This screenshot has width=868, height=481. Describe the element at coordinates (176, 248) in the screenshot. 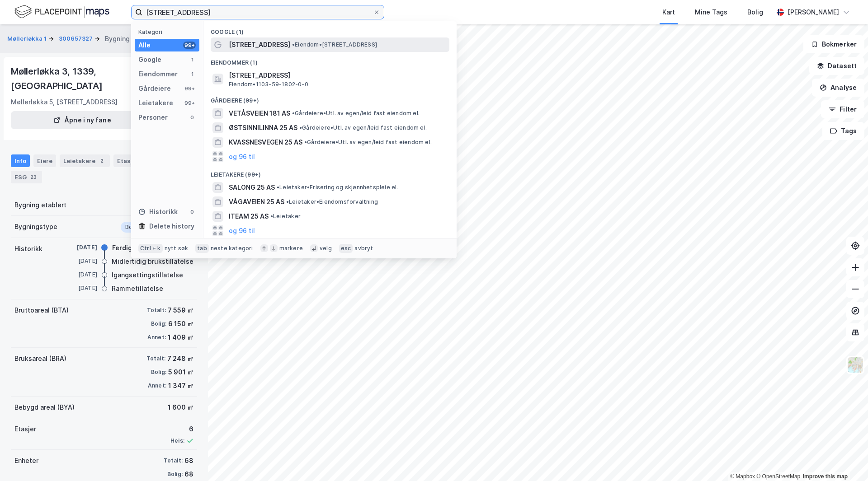

I see `div: nytt søk` at that location.